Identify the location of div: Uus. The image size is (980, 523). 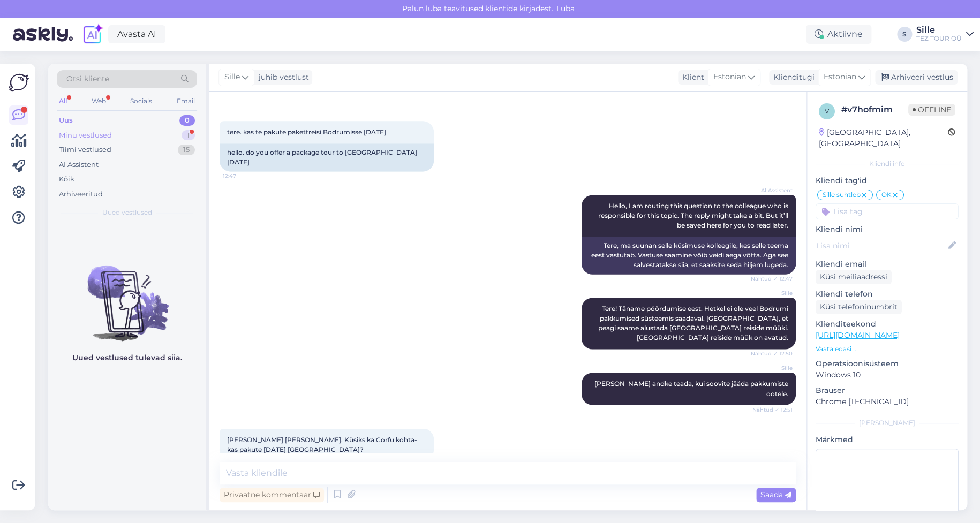
(66, 120).